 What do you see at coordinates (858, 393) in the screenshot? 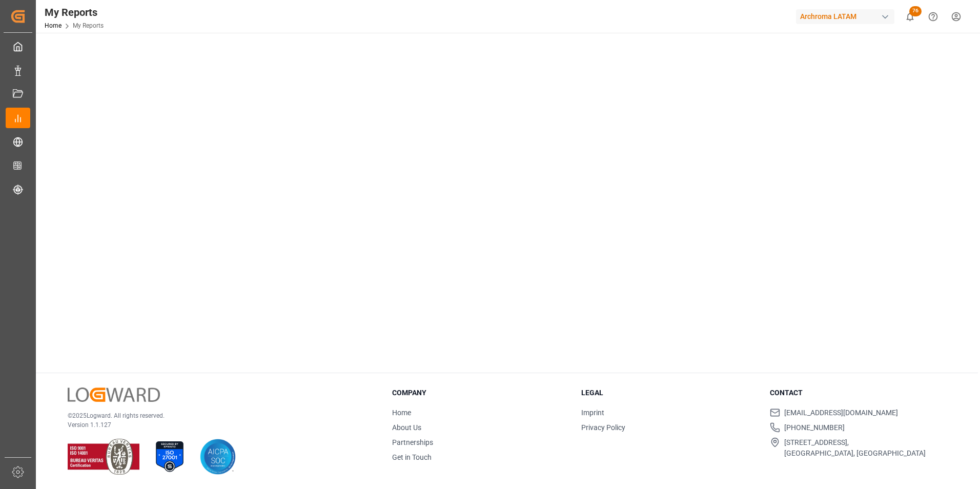
I see `h3: Contact` at bounding box center [858, 393].